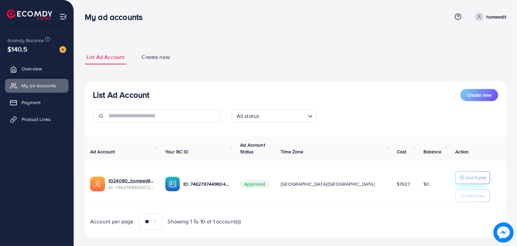 The image size is (517, 246). What do you see at coordinates (112, 222) in the screenshot?
I see `span: Account per page` at bounding box center [112, 222].